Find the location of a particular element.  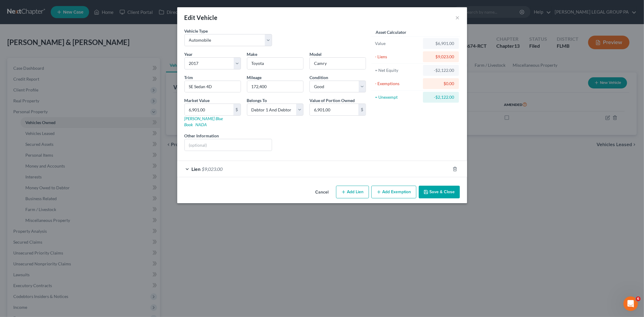

input: ex. Nissan is located at coordinates (275, 64).